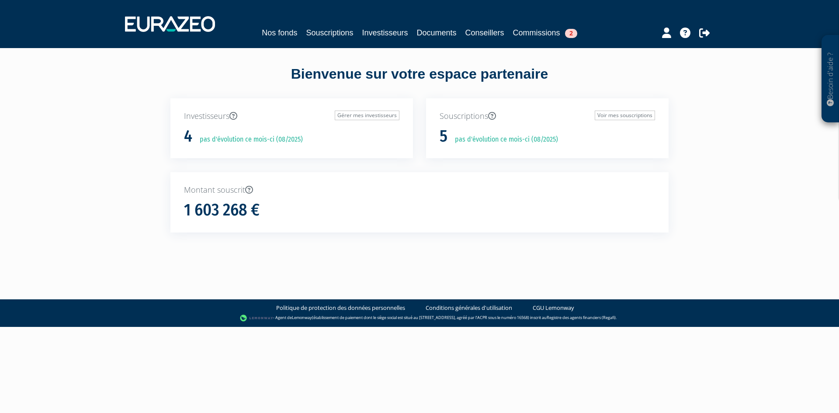 Image resolution: width=839 pixels, height=413 pixels. What do you see at coordinates (443, 136) in the screenshot?
I see `h1: 5` at bounding box center [443, 136].